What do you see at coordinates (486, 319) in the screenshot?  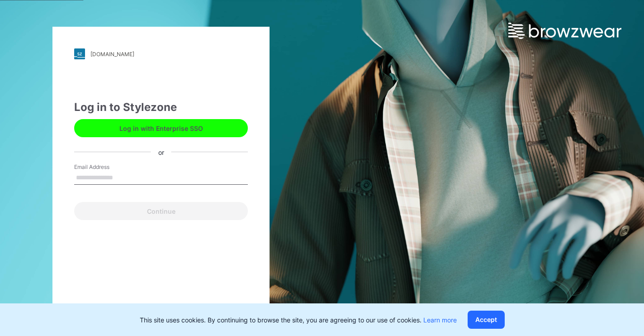 I see `button: Accept` at bounding box center [486, 319].